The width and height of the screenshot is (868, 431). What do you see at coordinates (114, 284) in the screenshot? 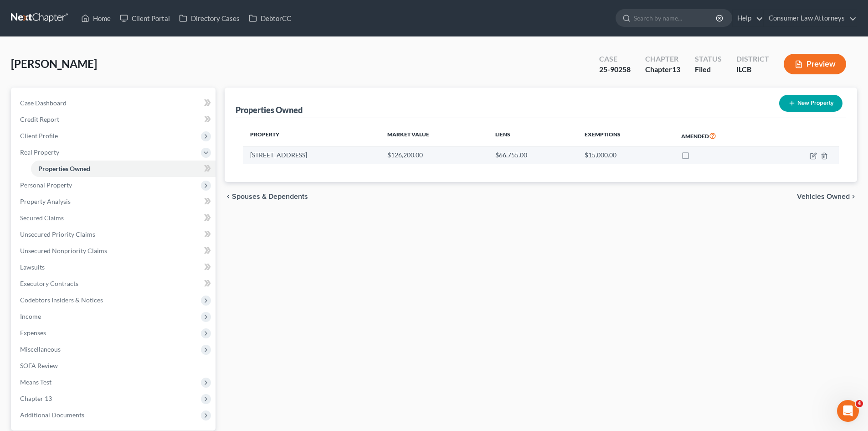
I see `a: Executory Contracts` at bounding box center [114, 284].